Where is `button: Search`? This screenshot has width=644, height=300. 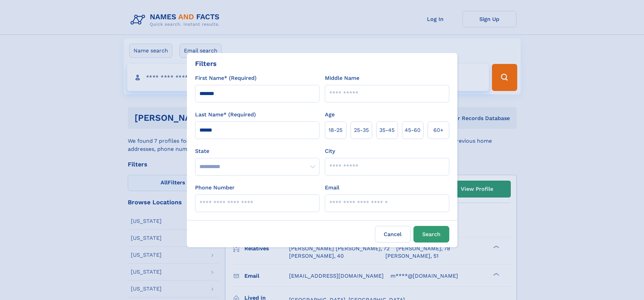 button: Search is located at coordinates (431, 234).